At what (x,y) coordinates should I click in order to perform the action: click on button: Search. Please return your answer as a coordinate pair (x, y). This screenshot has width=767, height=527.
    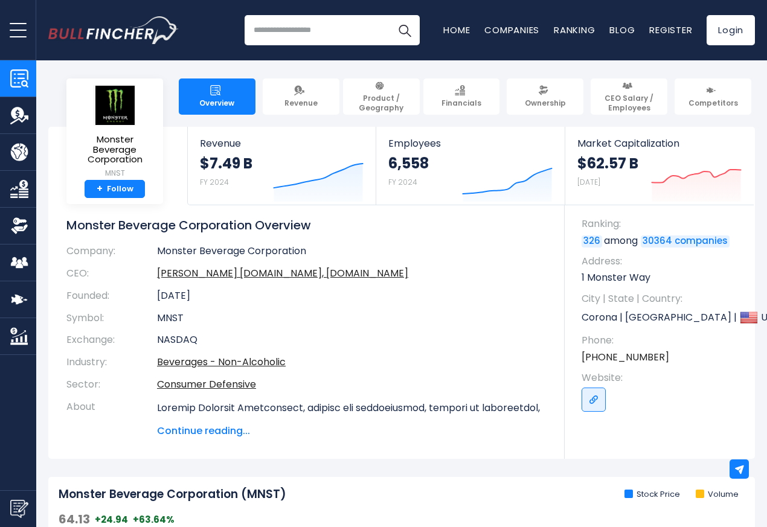
    Looking at the image, I should click on (405, 30).